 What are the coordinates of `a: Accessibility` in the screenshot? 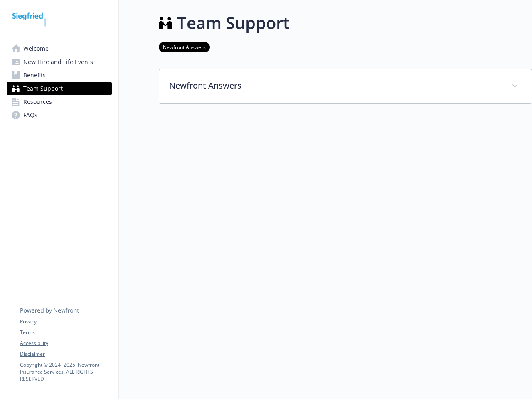 It's located at (66, 343).